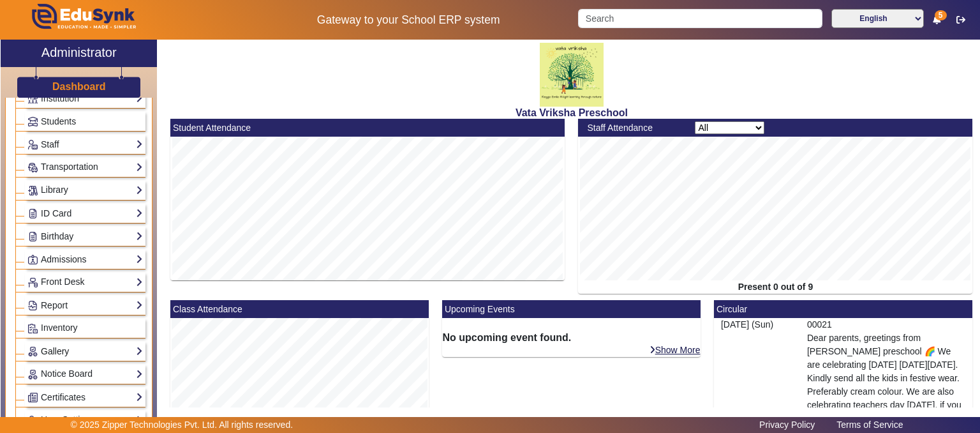  What do you see at coordinates (675, 350) in the screenshot?
I see `a: Show More` at bounding box center [675, 350].